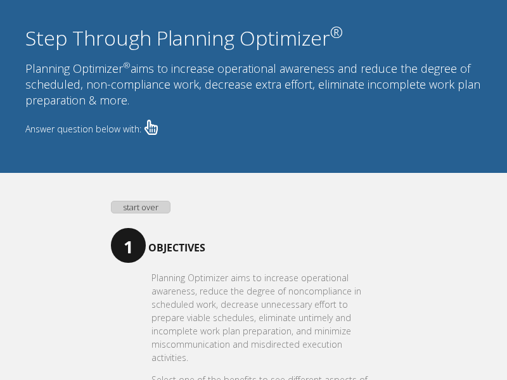 Image resolution: width=507 pixels, height=380 pixels. What do you see at coordinates (265, 317) in the screenshot?
I see `p: Planning Optimizer aims to increase operational awareness, reduce the degree of noncompliance in ...` at bounding box center [265, 317].